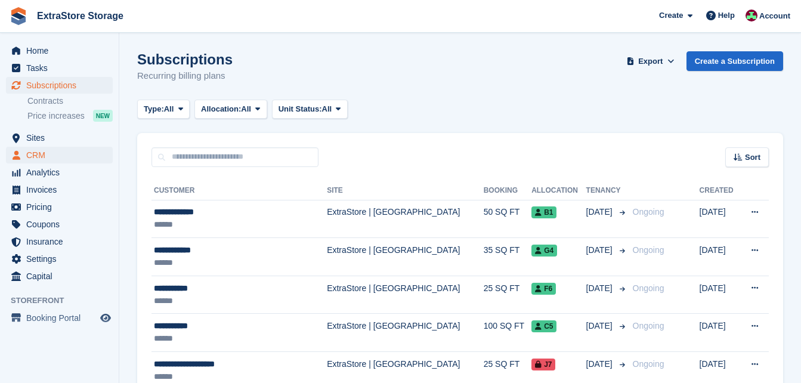 The image size is (801, 383). What do you see at coordinates (719, 191) in the screenshot?
I see `th: Created` at bounding box center [719, 191].